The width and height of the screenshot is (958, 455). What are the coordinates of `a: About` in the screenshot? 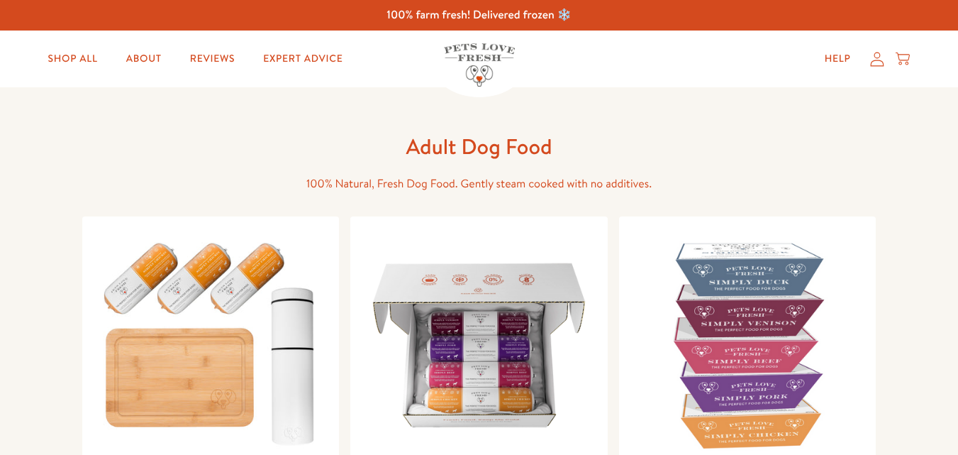 It's located at (144, 59).